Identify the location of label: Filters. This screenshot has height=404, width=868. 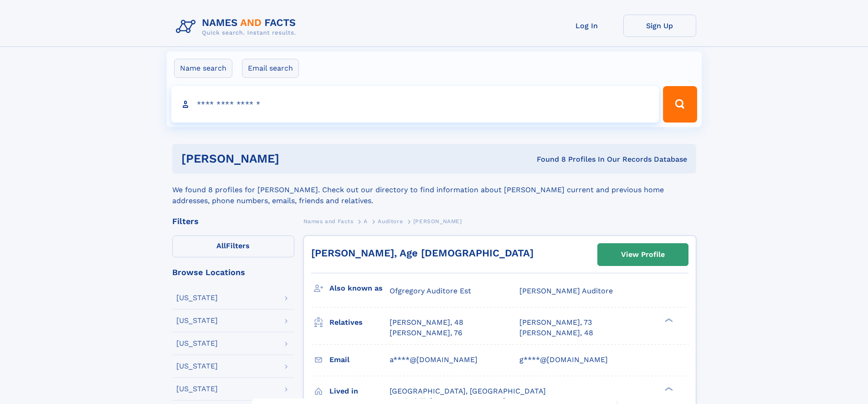
(233, 247).